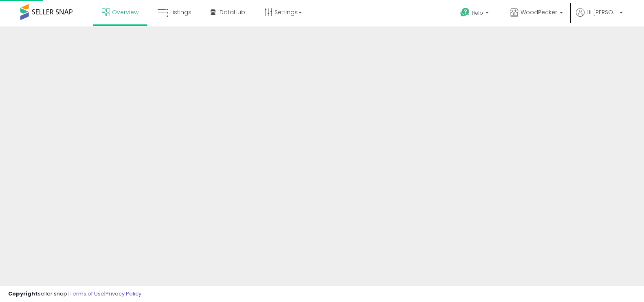 Image resolution: width=644 pixels, height=302 pixels. Describe the element at coordinates (75, 294) in the screenshot. I see `div: seller snap | |` at that location.